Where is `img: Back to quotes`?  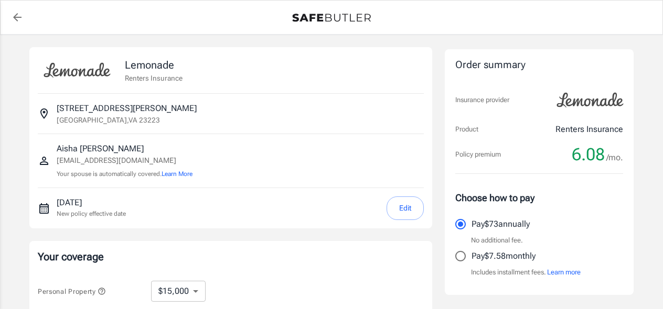
img: Back to quotes is located at coordinates (331, 18).